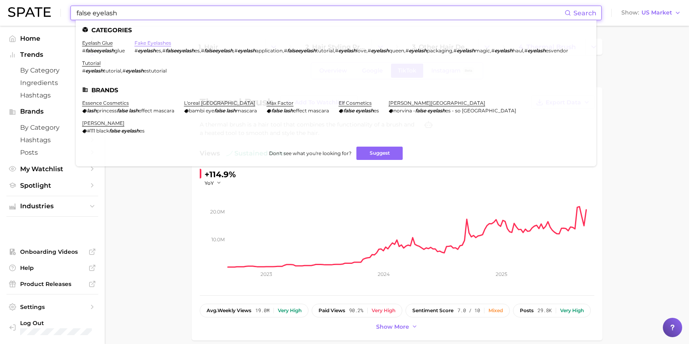 The height and width of the screenshot is (344, 689). What do you see at coordinates (52, 307) in the screenshot?
I see `span: Settings` at bounding box center [52, 307].